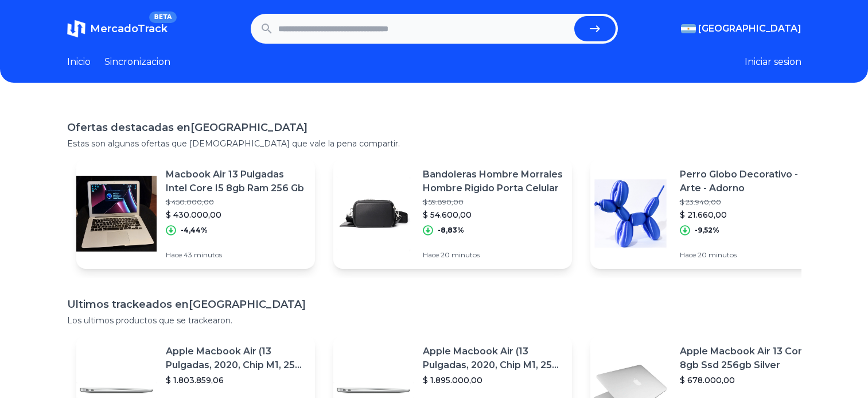 This screenshot has height=398, width=868. I want to click on span: MercadoTrack, so click(128, 28).